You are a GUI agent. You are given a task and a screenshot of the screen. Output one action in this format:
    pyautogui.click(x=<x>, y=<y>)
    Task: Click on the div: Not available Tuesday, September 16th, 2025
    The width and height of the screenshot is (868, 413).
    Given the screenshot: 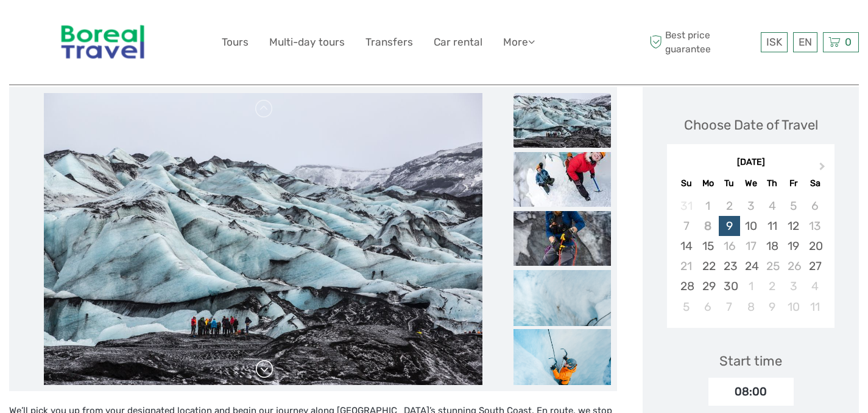 What is the action you would take?
    pyautogui.click(x=729, y=246)
    